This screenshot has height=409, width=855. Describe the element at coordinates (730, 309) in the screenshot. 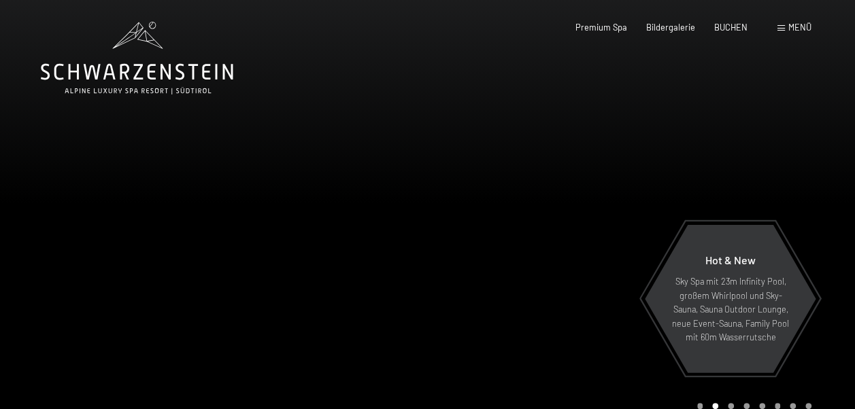

I see `p: Sky Spa mit 23m Infinity Pool, großem Whirlpool und Sky-Sauna, Sauna Outdoor Lounge, neue Event-S...` at that location.